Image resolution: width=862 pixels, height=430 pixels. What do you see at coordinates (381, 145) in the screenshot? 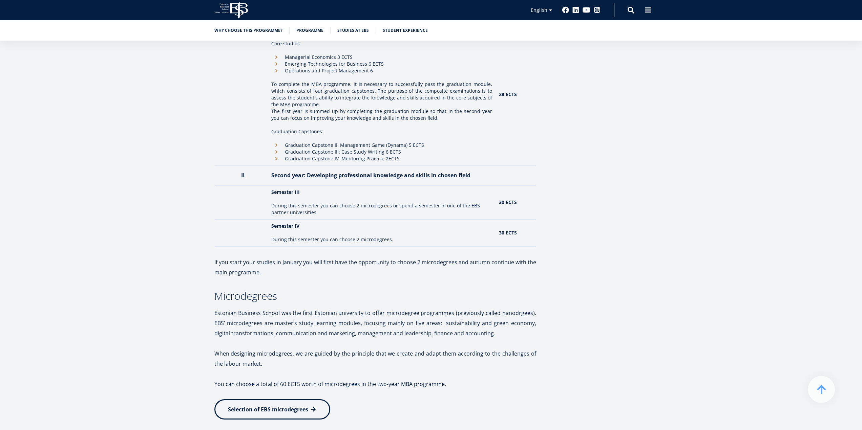
I see `li: Graduation Capstone II: Management Game (Dynama) 5 ECTS` at bounding box center [381, 145].